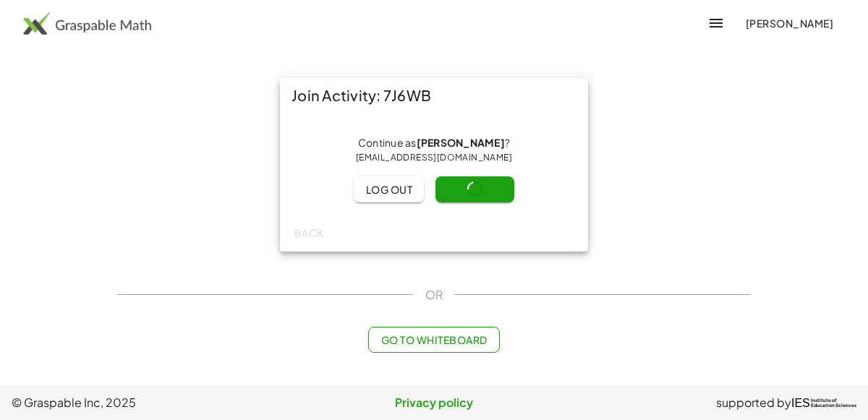  I want to click on button: Log out, so click(388, 190).